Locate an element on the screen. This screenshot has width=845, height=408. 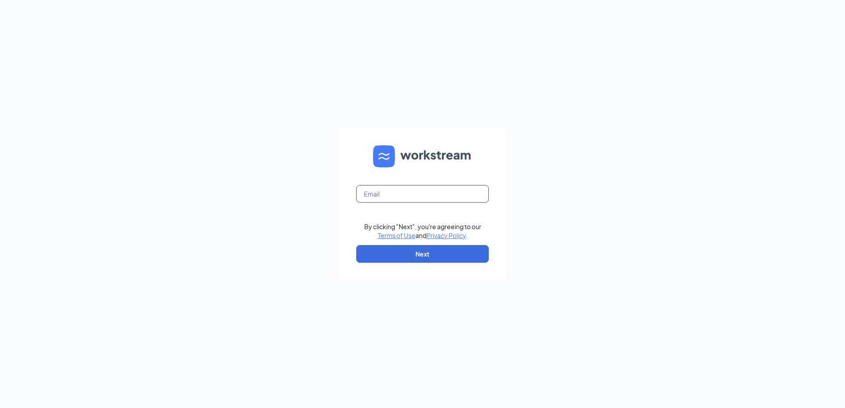
img: WS logo and Workstream text is located at coordinates (423, 156).